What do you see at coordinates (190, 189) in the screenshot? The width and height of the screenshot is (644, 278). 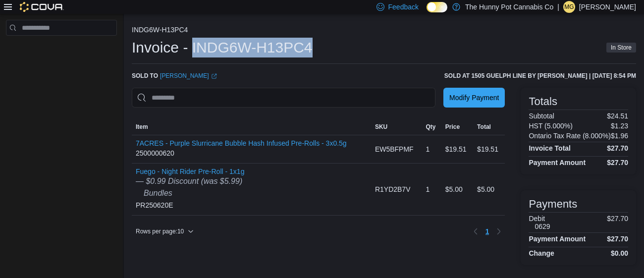 I see `div: PR250620E` at bounding box center [190, 189].